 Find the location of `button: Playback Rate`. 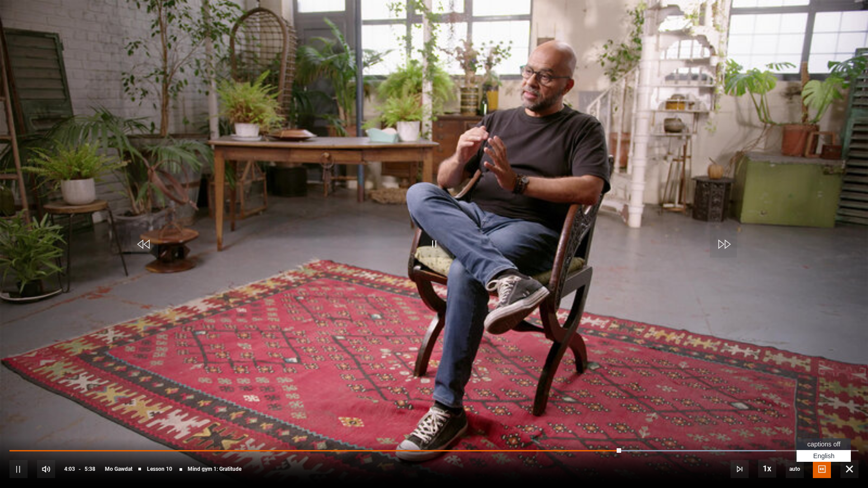

button: Playback Rate is located at coordinates (768, 468).